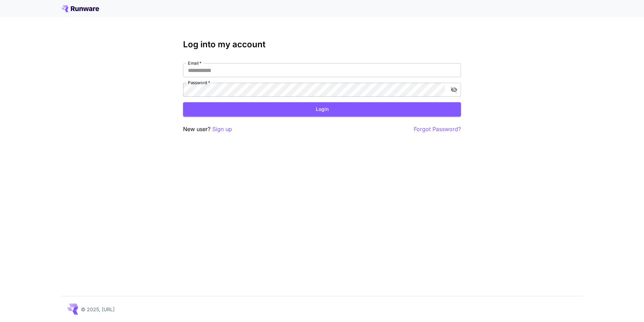 This screenshot has height=322, width=644. I want to click on button: Sign up, so click(222, 129).